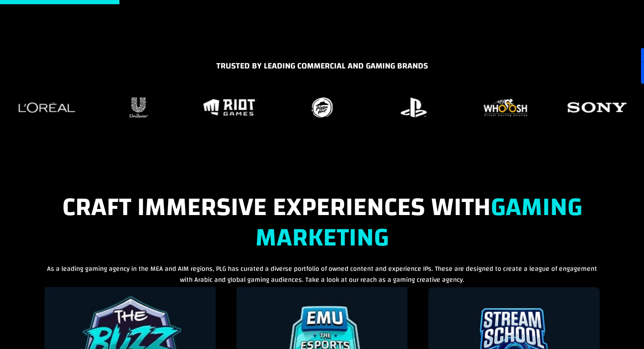  I want to click on strong: Gaming Marketing, so click(419, 223).